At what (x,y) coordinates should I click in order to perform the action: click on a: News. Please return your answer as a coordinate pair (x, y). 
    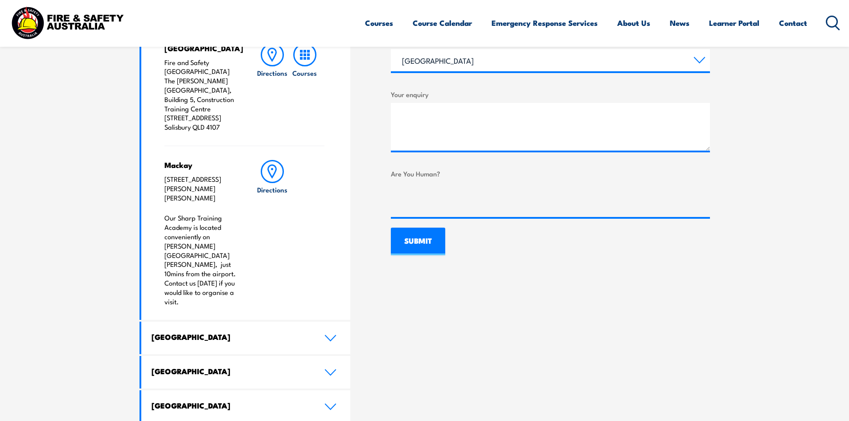
    Looking at the image, I should click on (680, 23).